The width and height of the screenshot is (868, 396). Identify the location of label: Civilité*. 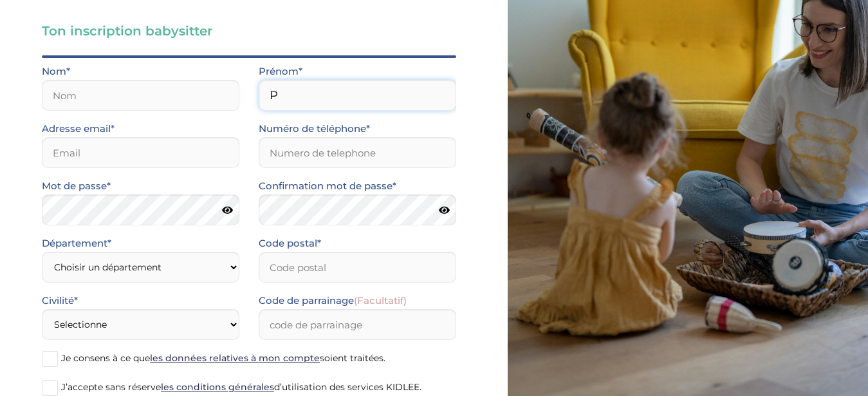
(59, 301).